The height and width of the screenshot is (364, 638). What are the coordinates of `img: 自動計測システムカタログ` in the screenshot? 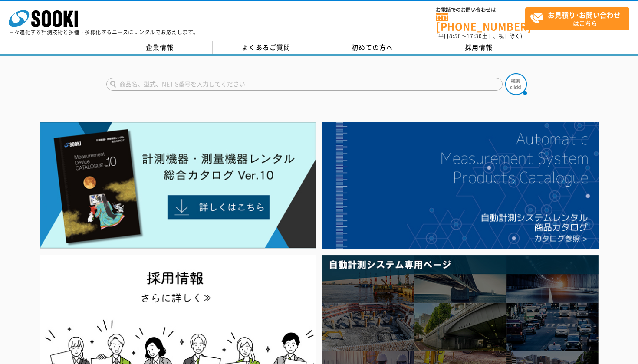 It's located at (460, 186).